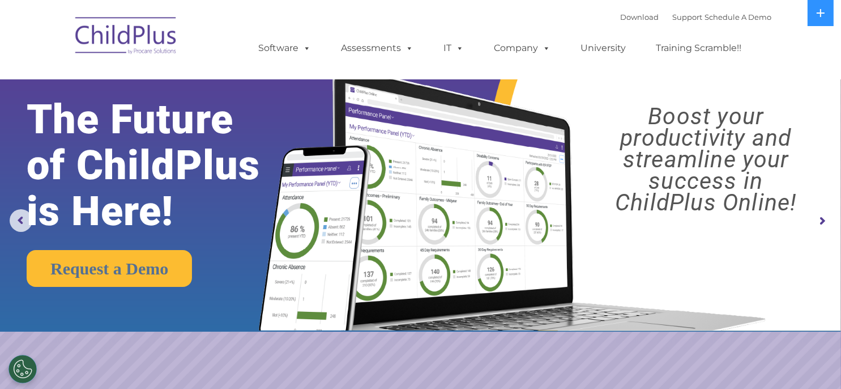 This screenshot has width=841, height=389. What do you see at coordinates (285, 48) in the screenshot?
I see `a: Software` at bounding box center [285, 48].